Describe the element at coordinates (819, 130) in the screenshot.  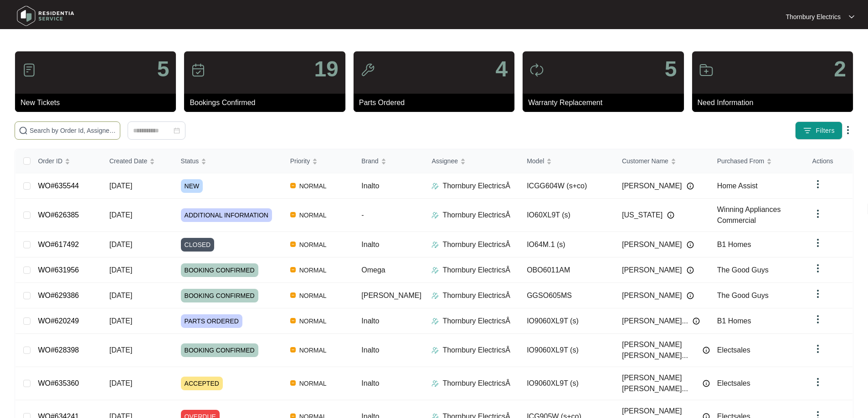
I see `button: filter iconFilters` at that location.